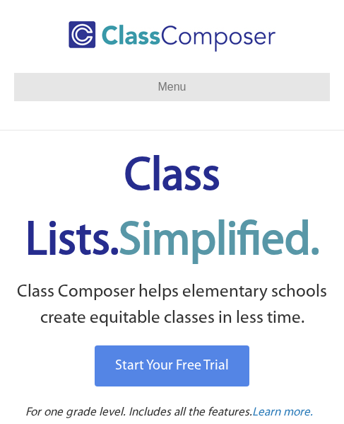 This screenshot has width=344, height=424. What do you see at coordinates (172, 366) in the screenshot?
I see `a: Start Your Free Trial` at bounding box center [172, 366].